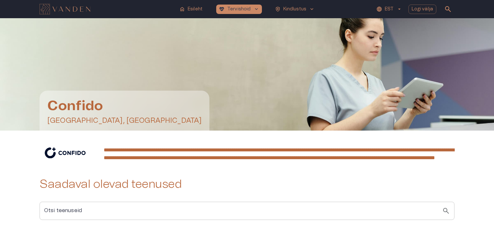  I want to click on p: Esileht, so click(195, 9).